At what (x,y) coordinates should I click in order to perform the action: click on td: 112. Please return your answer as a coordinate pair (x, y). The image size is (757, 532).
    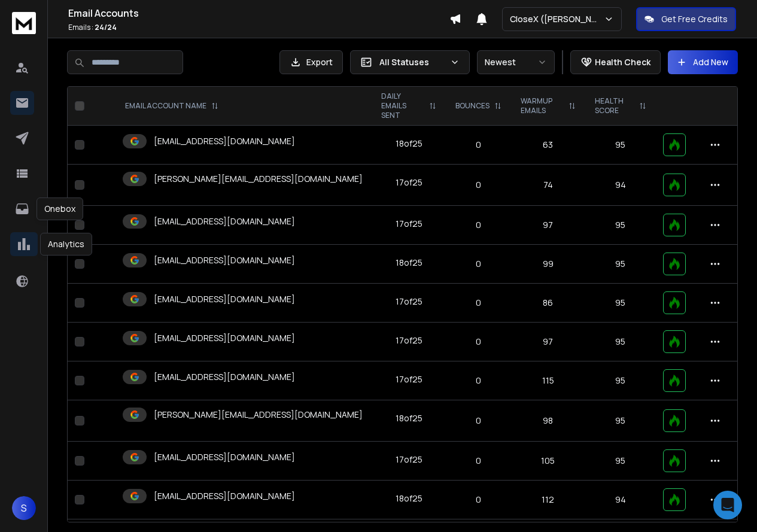
    Looking at the image, I should click on (548, 500).